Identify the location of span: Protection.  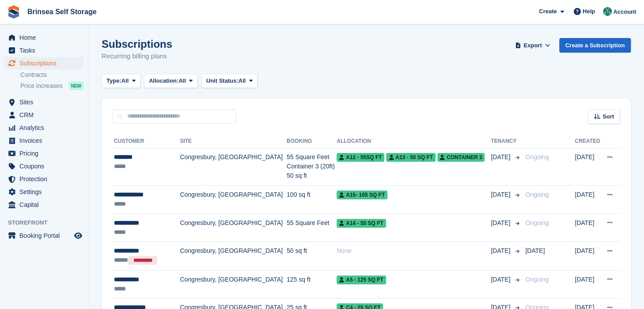
(46, 179).